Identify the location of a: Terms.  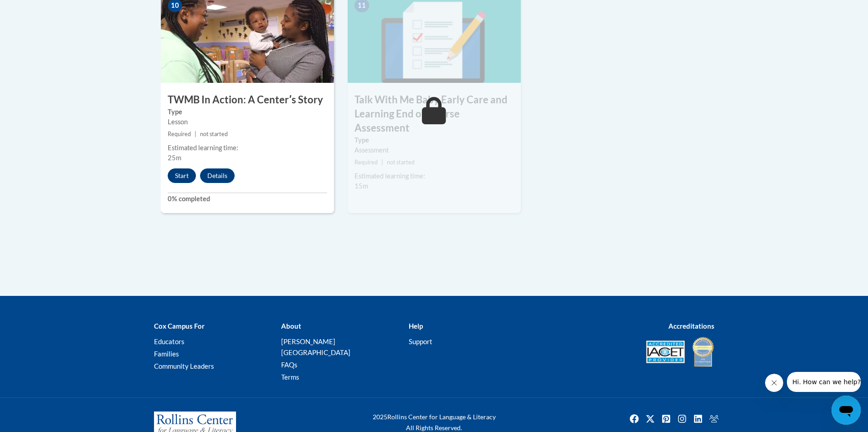
(290, 377).